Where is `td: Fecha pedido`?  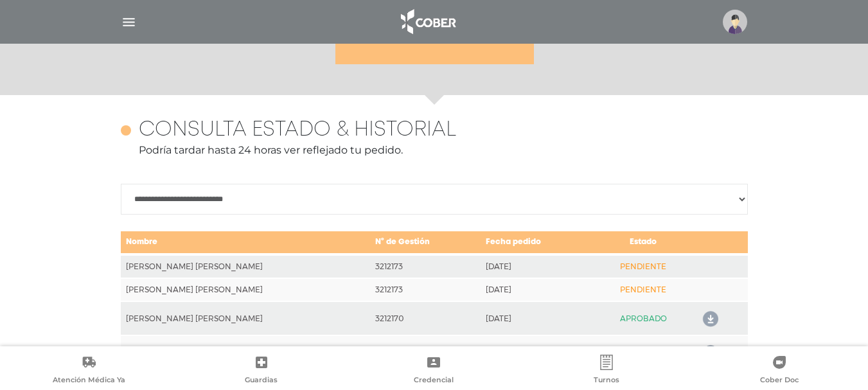
td: Fecha pedido is located at coordinates (536, 242).